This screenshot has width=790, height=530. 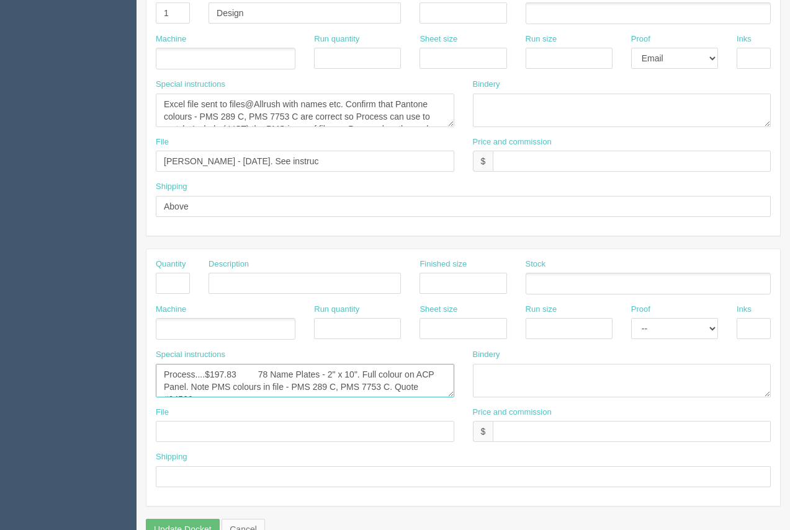 I want to click on label: Stock, so click(x=535, y=264).